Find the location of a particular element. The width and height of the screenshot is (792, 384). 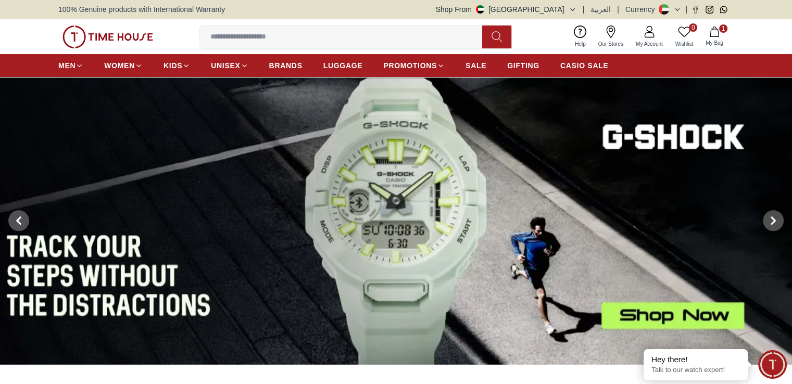

span: 100% Genuine products with International Warranty is located at coordinates (142, 9).